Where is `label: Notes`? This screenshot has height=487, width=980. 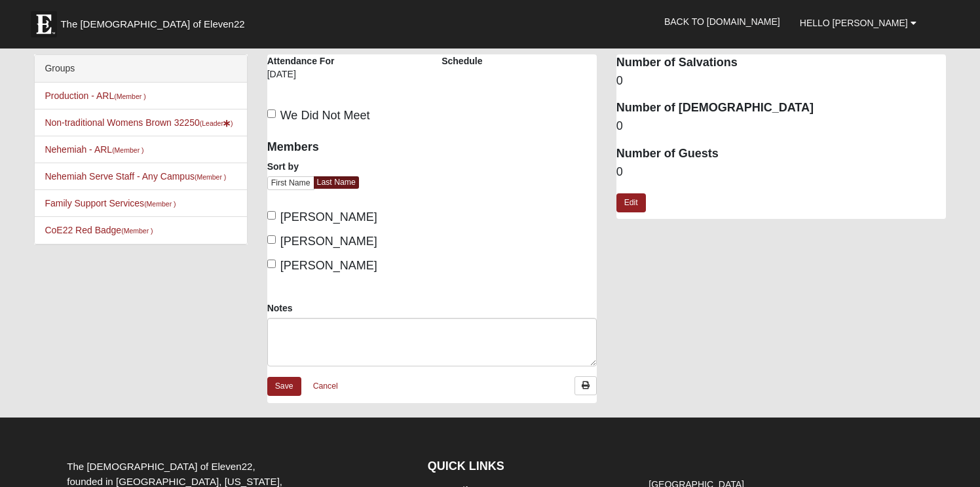
label: Notes is located at coordinates (280, 308).